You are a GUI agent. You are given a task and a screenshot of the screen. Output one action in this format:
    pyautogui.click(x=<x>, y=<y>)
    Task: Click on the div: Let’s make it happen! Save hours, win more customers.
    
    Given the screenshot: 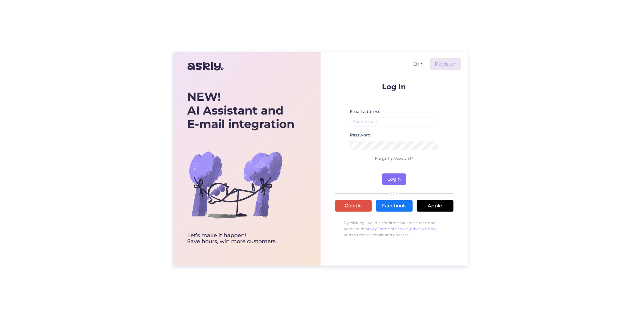 What is the action you would take?
    pyautogui.click(x=241, y=239)
    